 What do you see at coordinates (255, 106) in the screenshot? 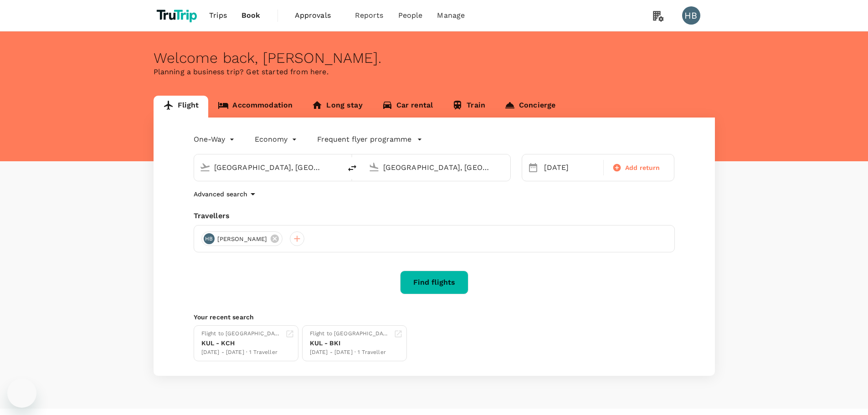
I see `a: Accommodation` at bounding box center [255, 106].